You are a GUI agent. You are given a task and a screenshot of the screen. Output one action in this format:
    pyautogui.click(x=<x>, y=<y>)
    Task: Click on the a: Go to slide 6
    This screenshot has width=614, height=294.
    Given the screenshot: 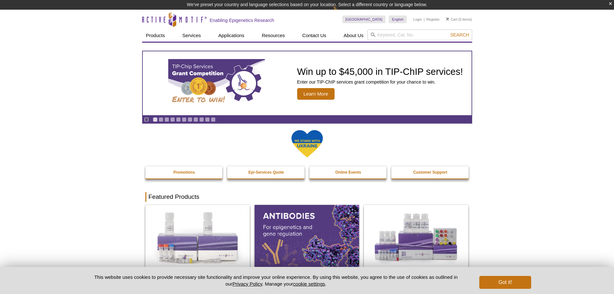 What is the action you would take?
    pyautogui.click(x=184, y=119)
    